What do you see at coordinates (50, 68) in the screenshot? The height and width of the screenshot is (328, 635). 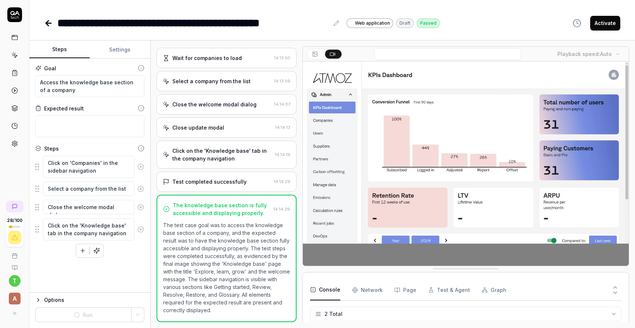 I see `div: Goal` at bounding box center [50, 68].